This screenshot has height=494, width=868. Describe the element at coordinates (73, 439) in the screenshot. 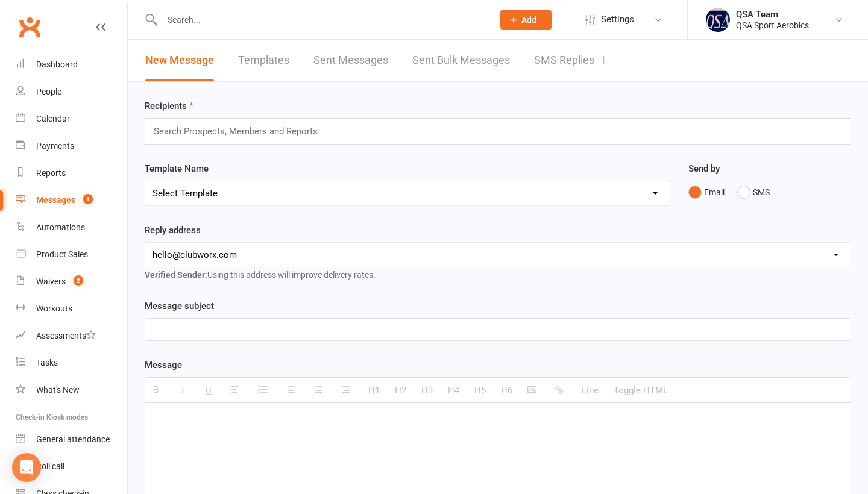

I see `div: General attendance` at that location.